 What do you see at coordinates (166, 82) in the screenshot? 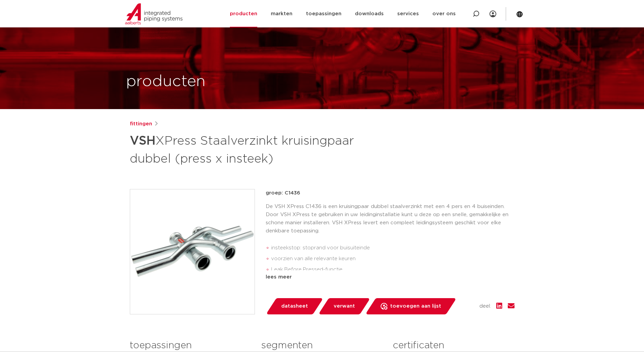
I see `h1: producten` at bounding box center [166, 82].